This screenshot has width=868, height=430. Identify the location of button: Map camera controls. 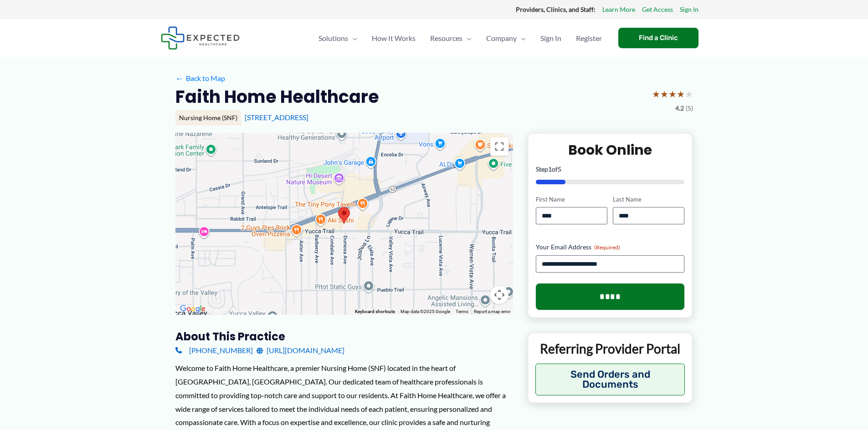
(499, 295).